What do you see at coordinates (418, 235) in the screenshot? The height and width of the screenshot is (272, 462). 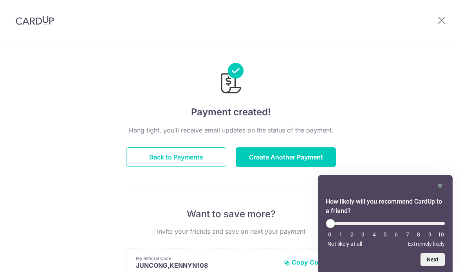 I see `li: 8` at bounding box center [418, 235].